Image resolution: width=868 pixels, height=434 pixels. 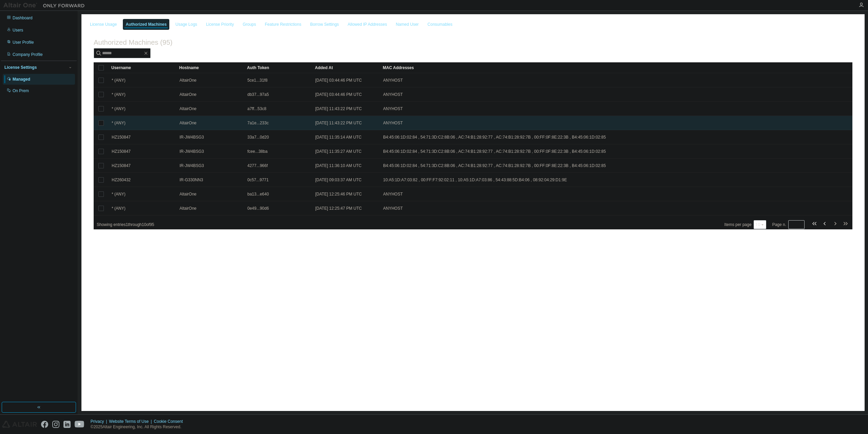 I want to click on div: Allowed IP Addresses, so click(x=368, y=24).